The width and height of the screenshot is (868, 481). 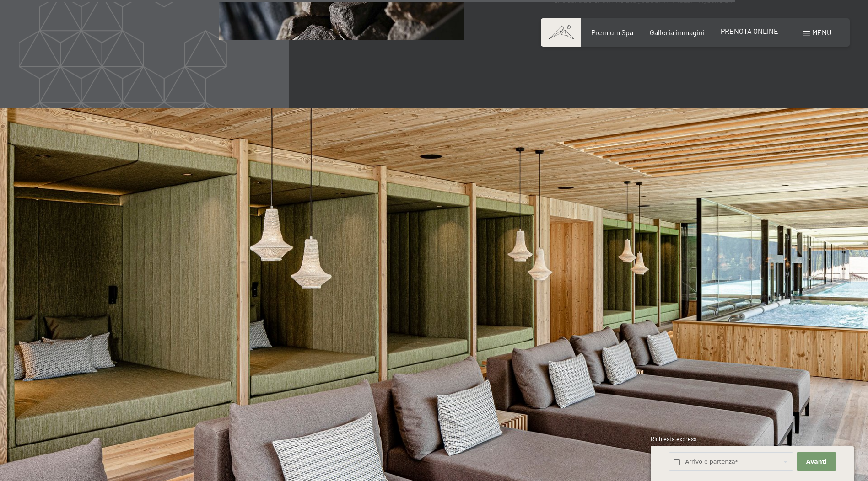 I want to click on span: Avanti, so click(x=816, y=462).